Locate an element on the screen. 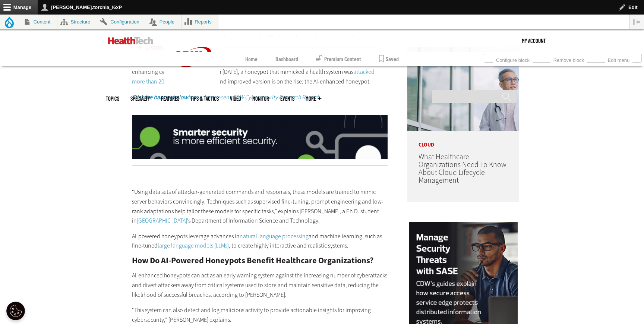 The width and height of the screenshot is (644, 324). button: Vertical orientation is located at coordinates (637, 21).